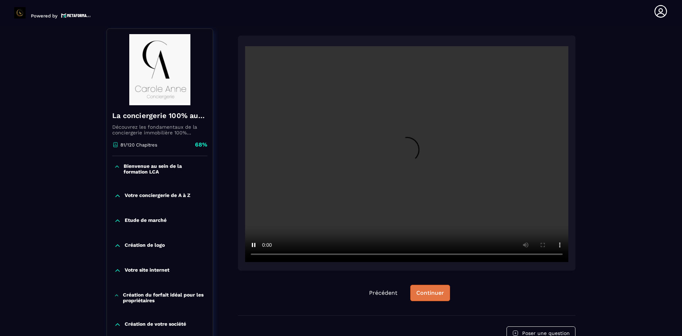 The height and width of the screenshot is (336, 682). What do you see at coordinates (430, 293) in the screenshot?
I see `div: Continuer` at bounding box center [430, 293].